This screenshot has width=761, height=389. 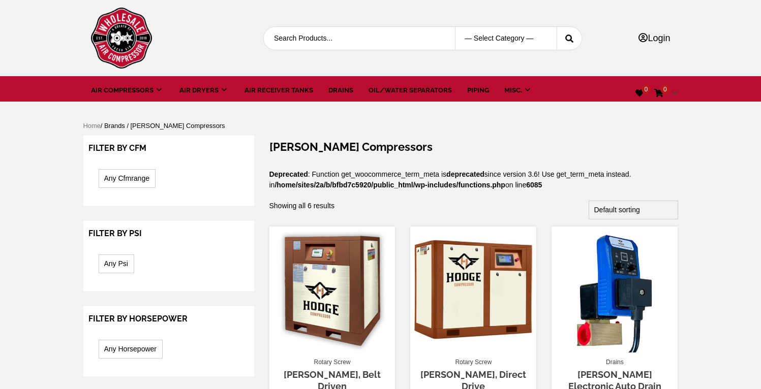 What do you see at coordinates (533, 185) in the screenshot?
I see `b: 6085` at bounding box center [533, 185].